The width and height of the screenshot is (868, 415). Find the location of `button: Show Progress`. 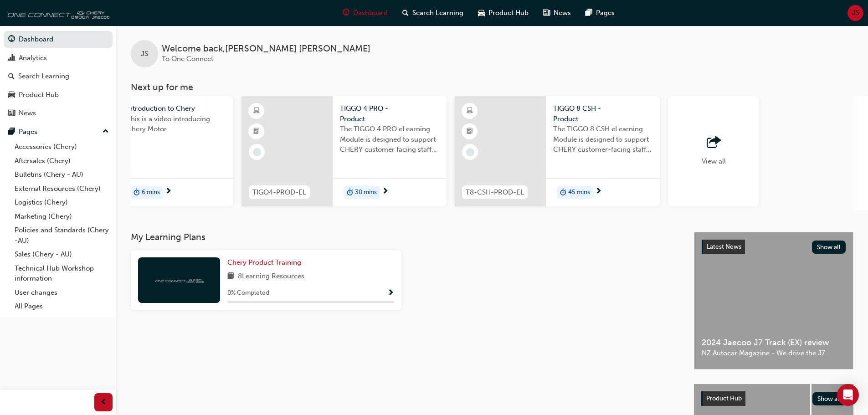

button: Show Progress is located at coordinates (390, 293).